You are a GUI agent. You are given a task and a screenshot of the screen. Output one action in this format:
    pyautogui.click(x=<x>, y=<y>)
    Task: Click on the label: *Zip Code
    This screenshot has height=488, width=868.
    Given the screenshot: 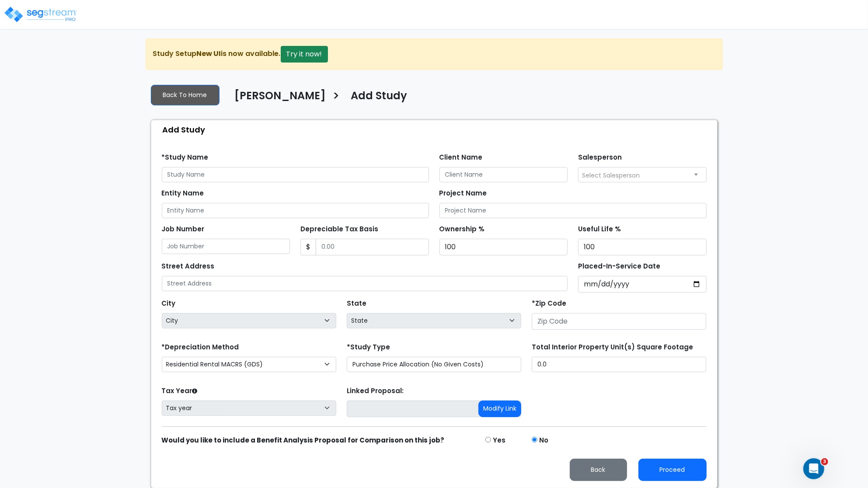 What is the action you would take?
    pyautogui.click(x=548, y=303)
    